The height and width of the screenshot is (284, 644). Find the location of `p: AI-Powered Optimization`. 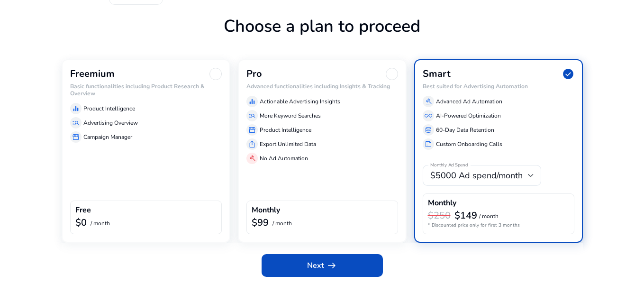

p: AI-Powered Optimization is located at coordinates (468, 116).